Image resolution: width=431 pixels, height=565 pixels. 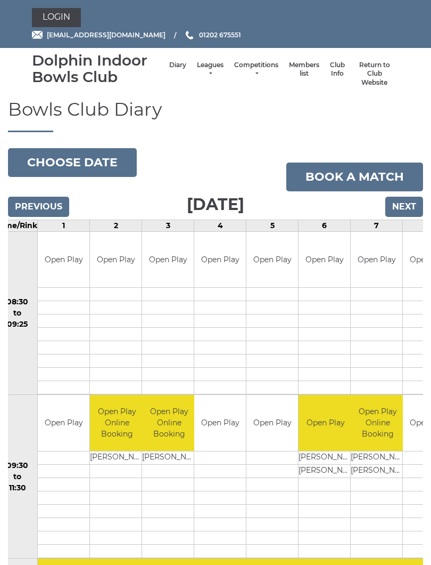 What do you see at coordinates (178, 65) in the screenshot?
I see `a: Diary` at bounding box center [178, 65].